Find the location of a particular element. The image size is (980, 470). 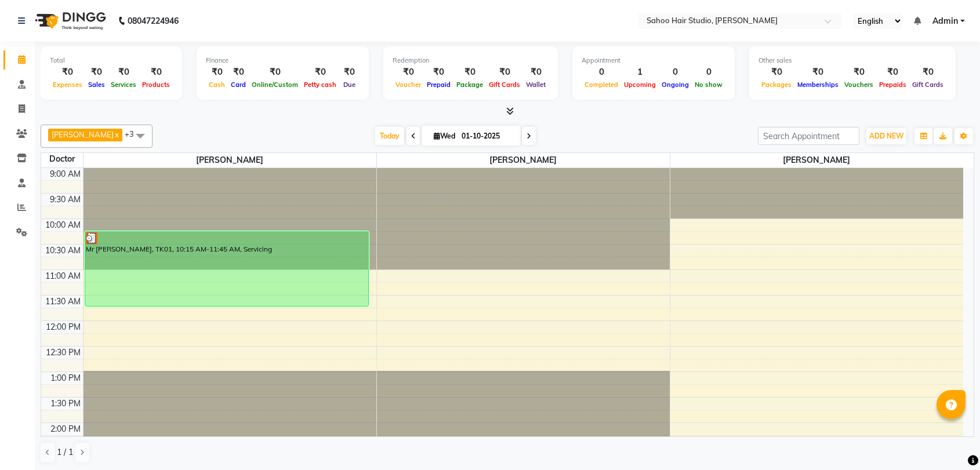

span: ADD NEW is located at coordinates (886, 135).